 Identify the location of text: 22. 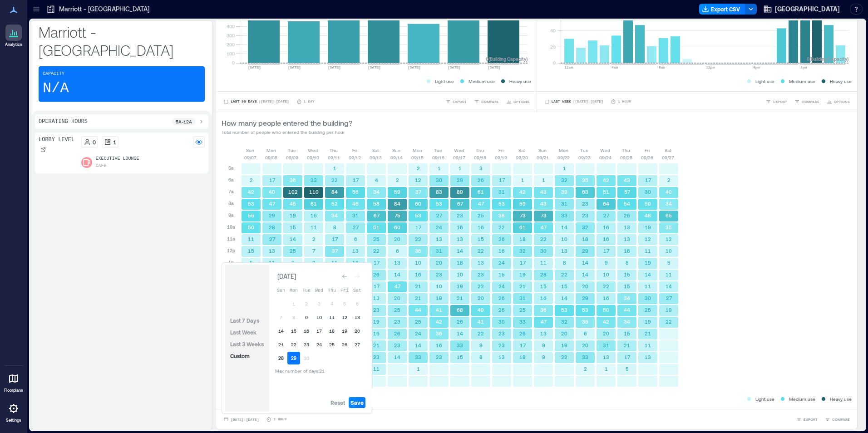
(377, 251).